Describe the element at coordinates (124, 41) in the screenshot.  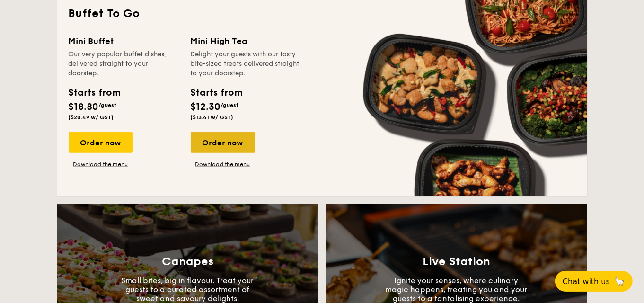
I see `div: Mini Buffet` at that location.